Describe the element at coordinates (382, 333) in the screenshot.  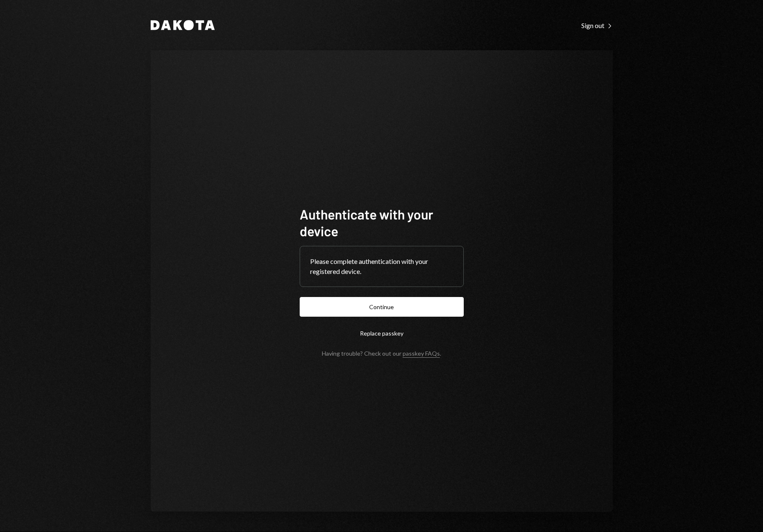
I see `button: Replace passkey` at that location.